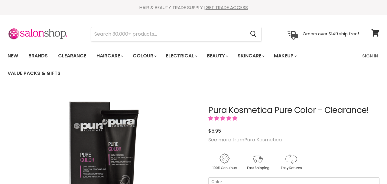 The height and width of the screenshot is (184, 387). I want to click on a: Colour, so click(144, 56).